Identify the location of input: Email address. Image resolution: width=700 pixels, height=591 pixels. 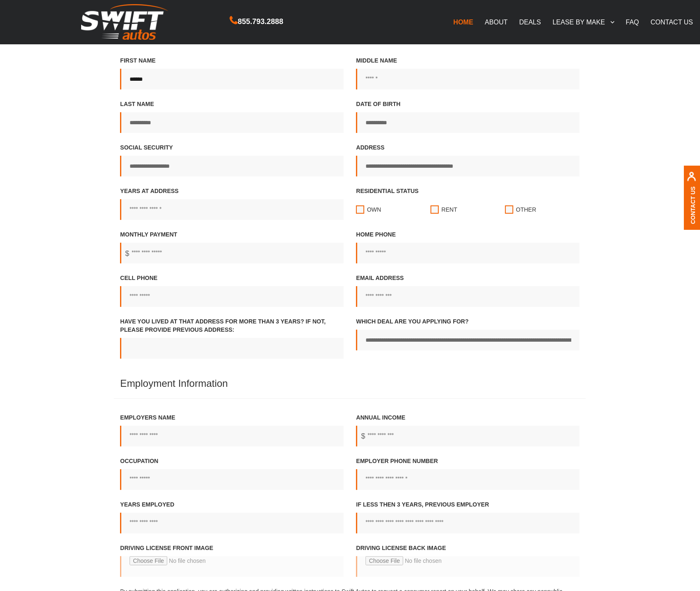
(468, 297).